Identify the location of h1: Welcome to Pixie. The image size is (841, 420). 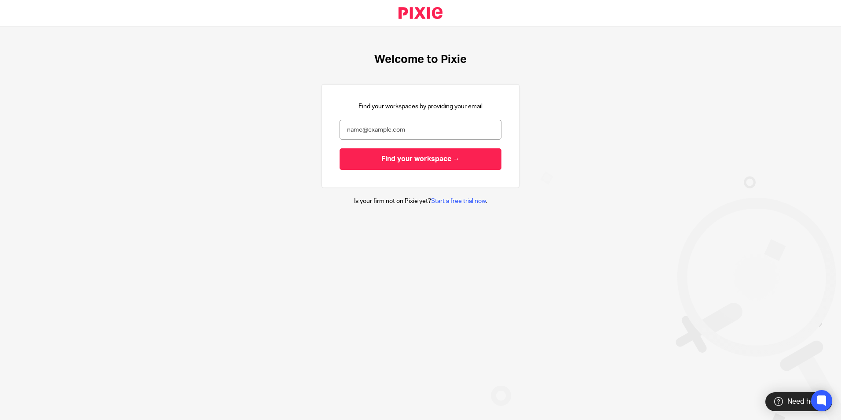
(420, 59).